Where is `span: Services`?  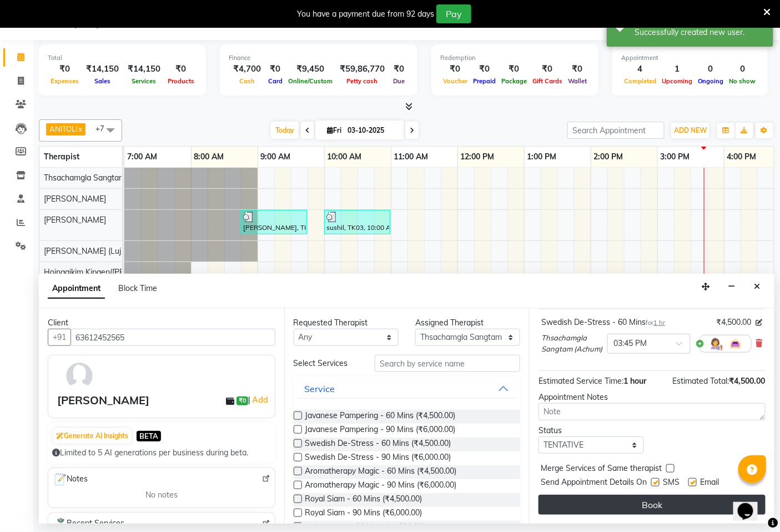 span: Services is located at coordinates (144, 81).